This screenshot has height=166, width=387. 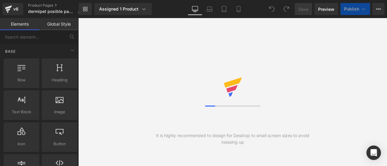 What do you see at coordinates (195, 9) in the screenshot?
I see `a: Desktop` at bounding box center [195, 9].